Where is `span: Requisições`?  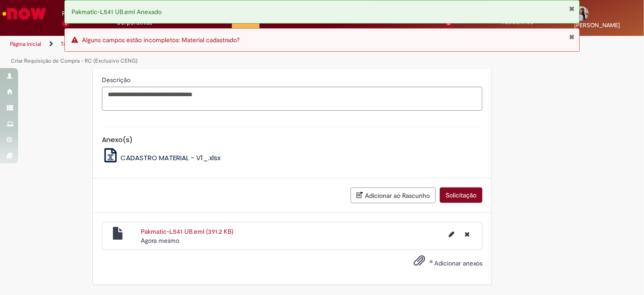 span: Requisições is located at coordinates (78, 13).